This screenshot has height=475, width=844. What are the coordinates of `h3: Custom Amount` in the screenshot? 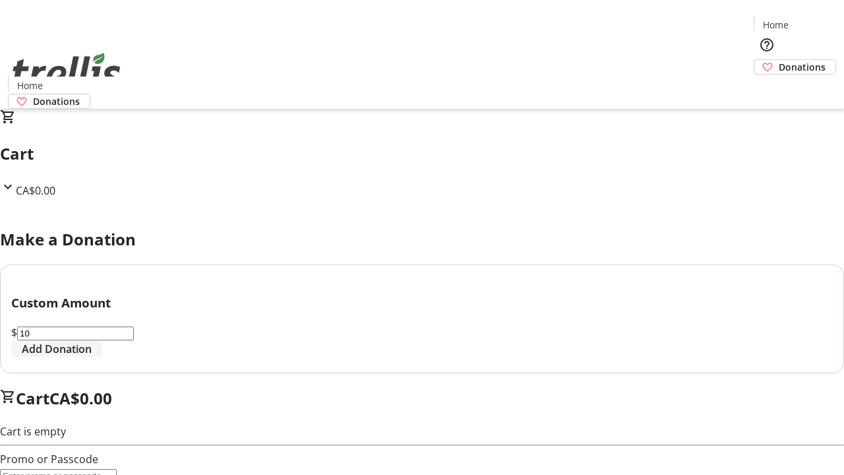 It's located at (422, 303).